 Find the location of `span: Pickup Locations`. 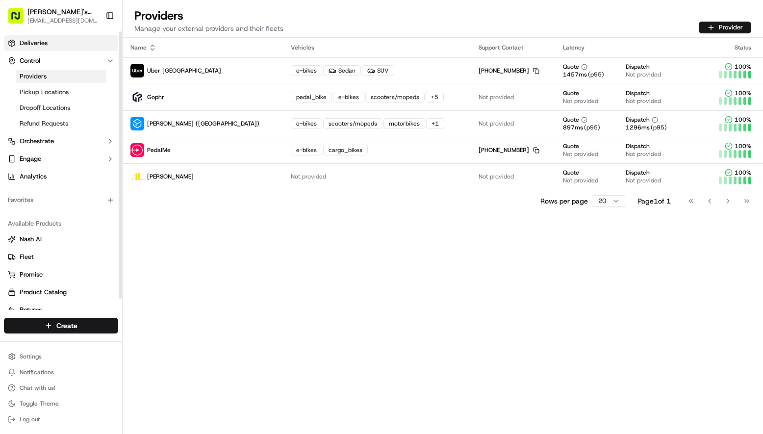

span: Pickup Locations is located at coordinates (44, 92).